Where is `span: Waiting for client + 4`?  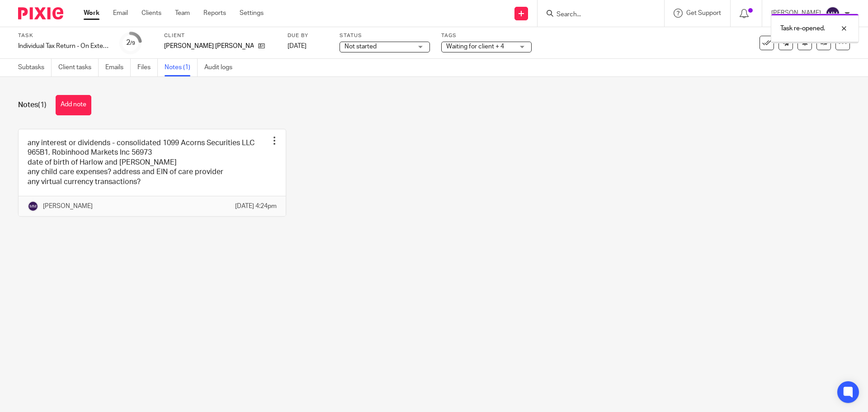
span: Waiting for client + 4 is located at coordinates (475, 46).